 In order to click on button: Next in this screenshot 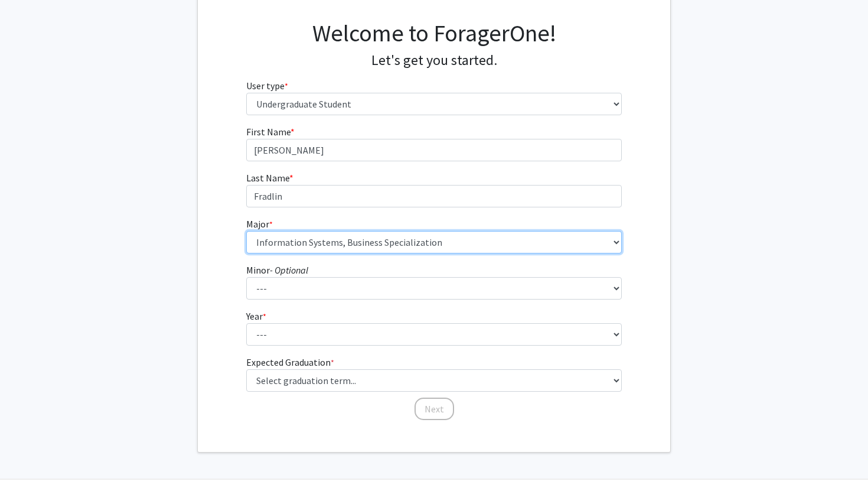, I will do `click(434, 409)`.